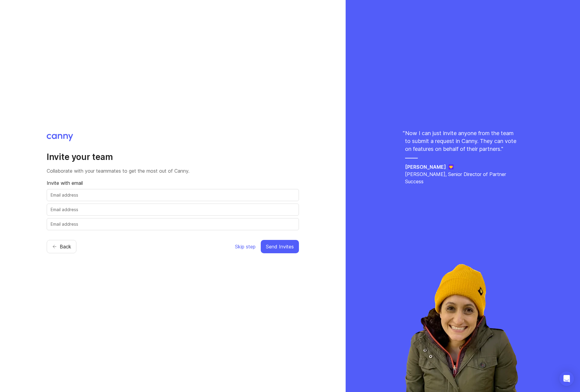  Describe the element at coordinates (62, 247) in the screenshot. I see `button: Back` at that location.